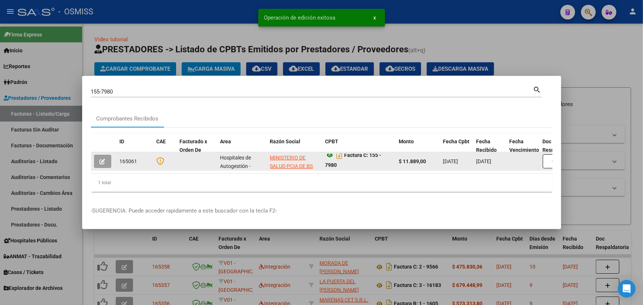  I want to click on datatable-header-cell: CPBT, so click(359, 150).